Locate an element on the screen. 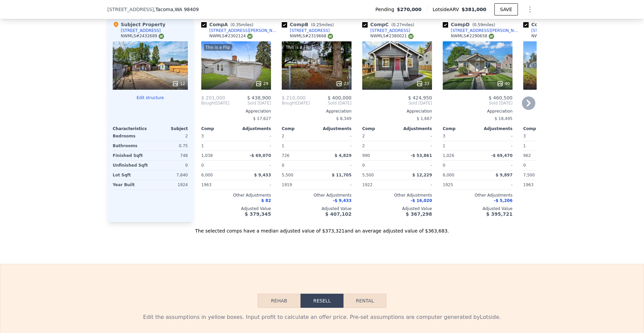  div: The selected comps have a median adjusted value of $373,321 and an average adjusted value of $363... is located at coordinates (322, 228).